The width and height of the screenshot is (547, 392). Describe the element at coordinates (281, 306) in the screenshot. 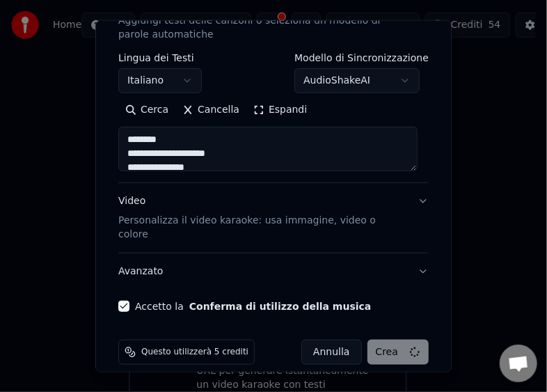

I see `button: Accetto la` at that location.